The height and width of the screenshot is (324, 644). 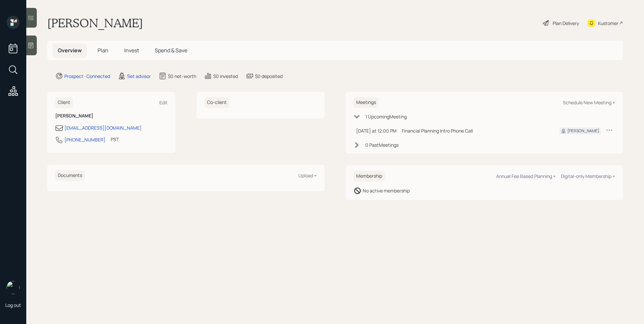 What do you see at coordinates (608, 23) in the screenshot?
I see `div: Kustomer` at bounding box center [608, 23].